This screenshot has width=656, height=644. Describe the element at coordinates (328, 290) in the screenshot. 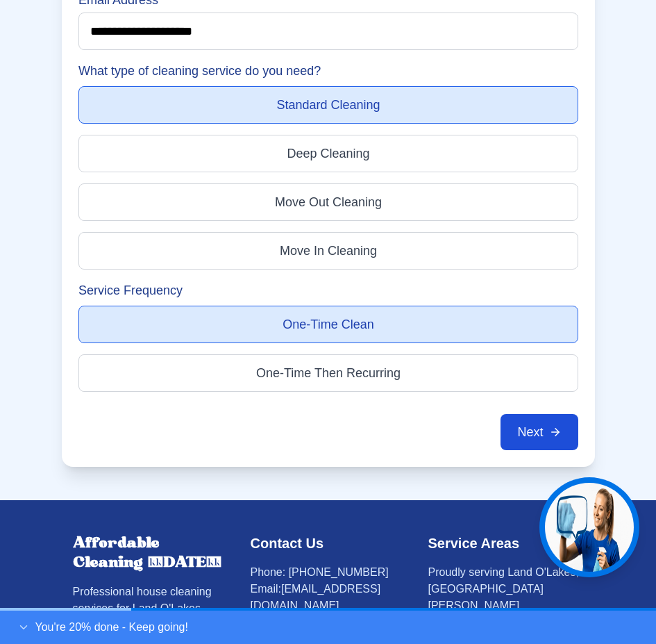

I see `label: Service Frequency` at that location.